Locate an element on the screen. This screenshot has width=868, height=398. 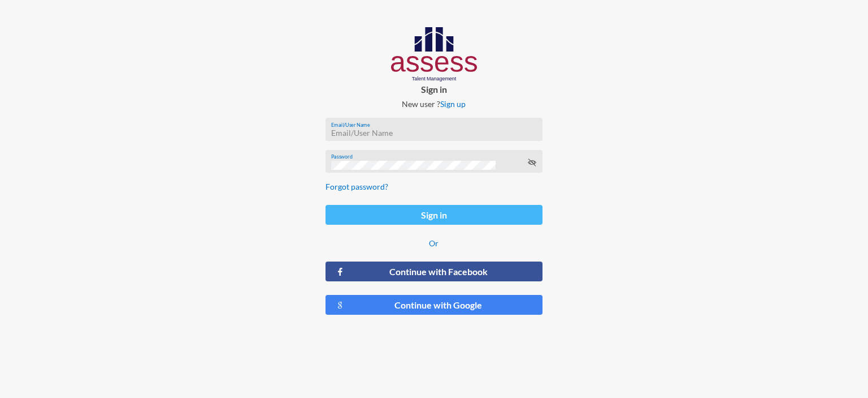
input: Email/User Name is located at coordinates (433, 133).